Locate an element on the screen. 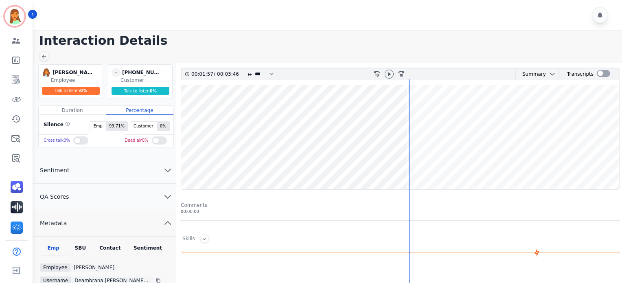 The image size is (622, 283). span: Metadata is located at coordinates (53, 223).